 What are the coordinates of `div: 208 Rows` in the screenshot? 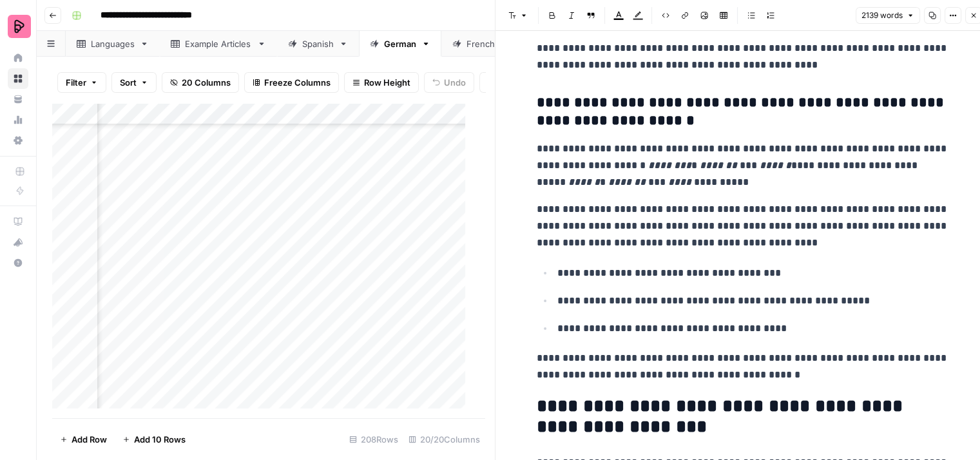 It's located at (373, 439).